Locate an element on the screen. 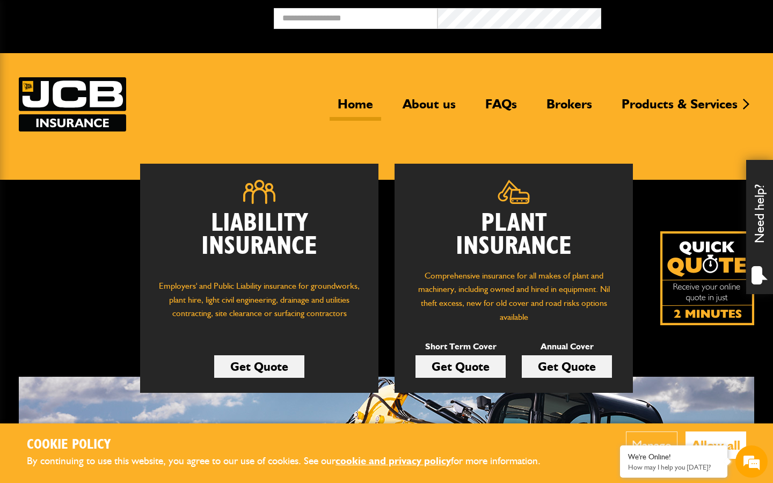 Image resolution: width=773 pixels, height=483 pixels. a: Brokers is located at coordinates (569, 108).